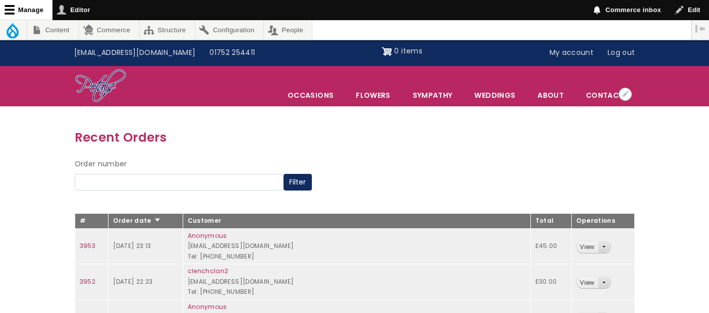 The image size is (709, 313). Describe the element at coordinates (356, 222) in the screenshot. I see `th: Customer` at that location.